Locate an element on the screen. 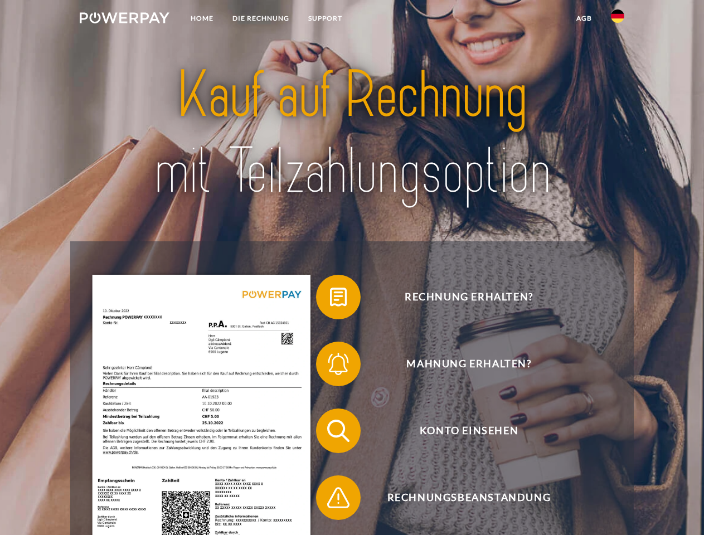  a: SUPPORT is located at coordinates (325, 18).